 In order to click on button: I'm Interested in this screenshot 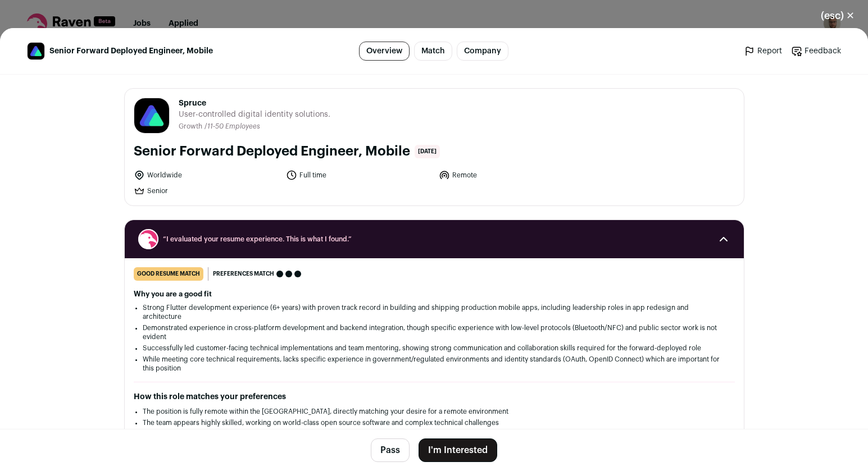, I will do `click(458, 450)`.